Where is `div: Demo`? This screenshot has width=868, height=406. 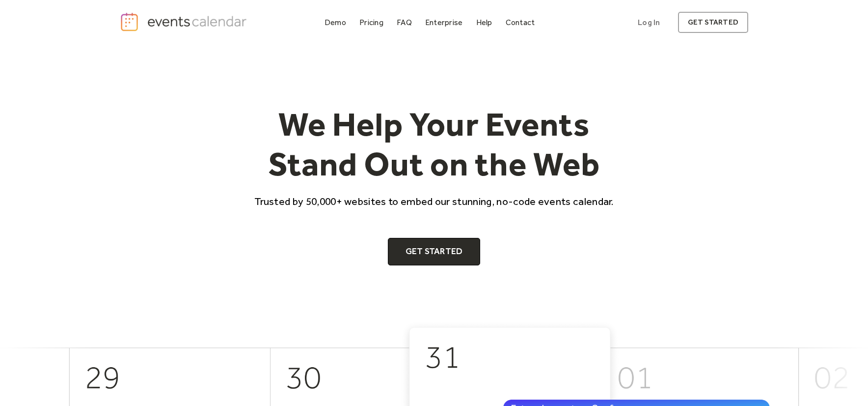
div: Demo is located at coordinates (336, 22).